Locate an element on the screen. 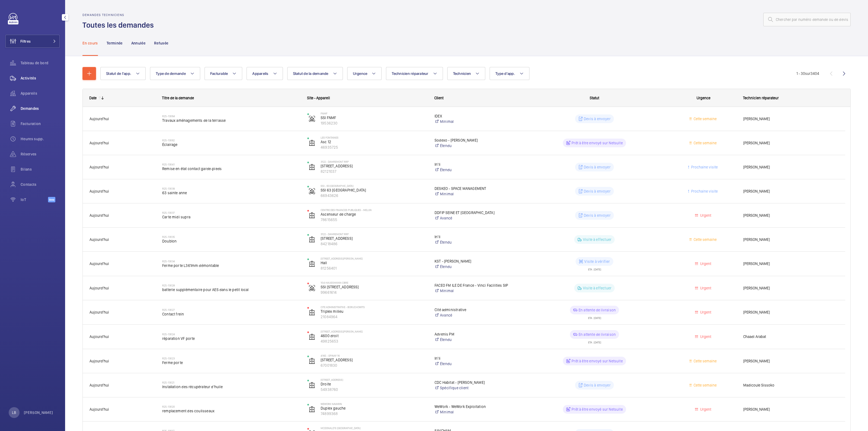  h2: R25-13024 is located at coordinates (231, 334).